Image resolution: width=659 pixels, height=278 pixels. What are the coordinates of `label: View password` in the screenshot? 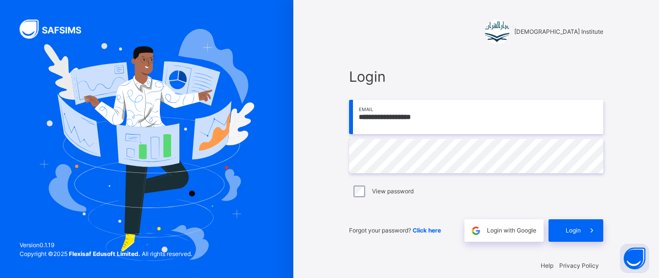 It's located at (392, 191).